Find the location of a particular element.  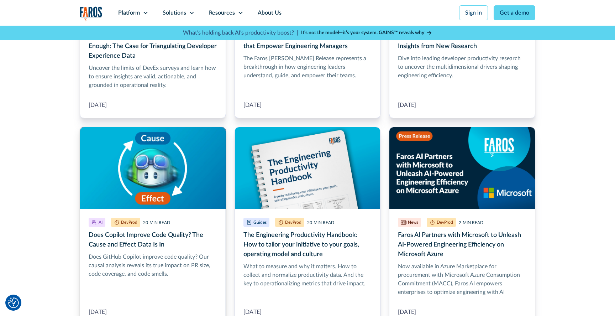

a: Sign in is located at coordinates (473, 13).